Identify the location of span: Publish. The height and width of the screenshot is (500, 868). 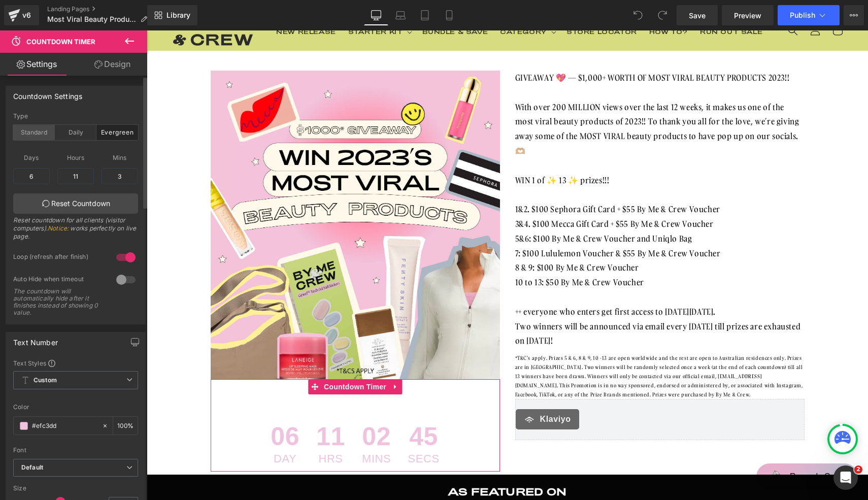
(802, 15).